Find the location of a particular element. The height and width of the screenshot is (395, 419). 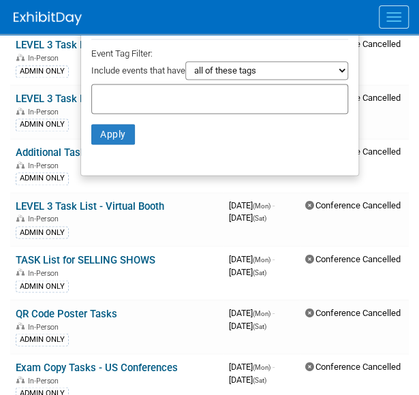

a: LEVEL 3 Task List - Sponsorship Only is located at coordinates (99, 99).